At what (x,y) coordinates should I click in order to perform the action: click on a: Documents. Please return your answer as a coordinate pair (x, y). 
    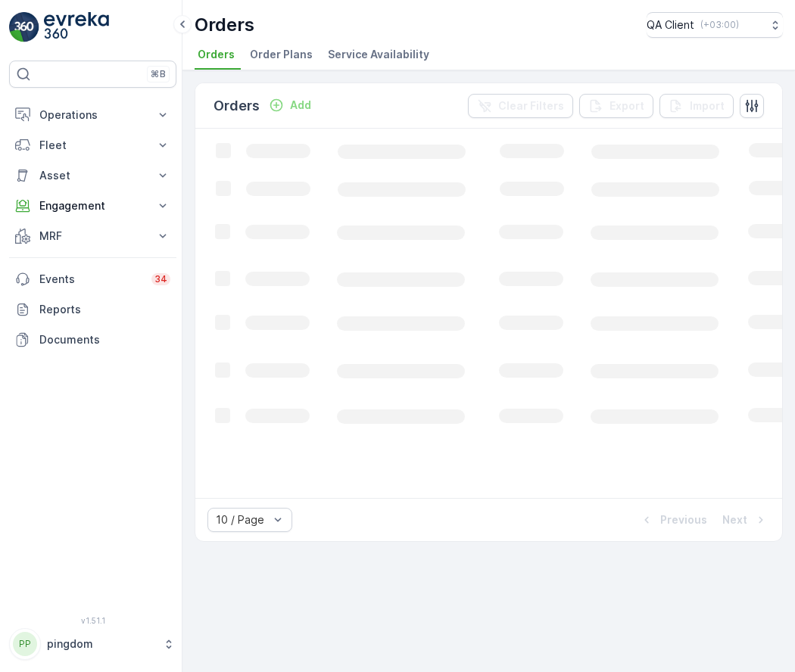
    Looking at the image, I should click on (92, 340).